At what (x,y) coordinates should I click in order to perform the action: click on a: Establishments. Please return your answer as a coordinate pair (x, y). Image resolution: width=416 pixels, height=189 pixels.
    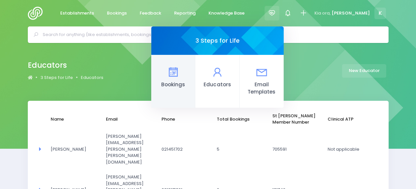
    Looking at the image, I should click on (77, 13).